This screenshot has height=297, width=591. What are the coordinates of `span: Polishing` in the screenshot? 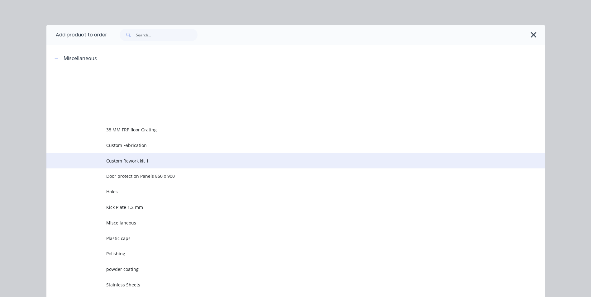 It's located at (281, 253).